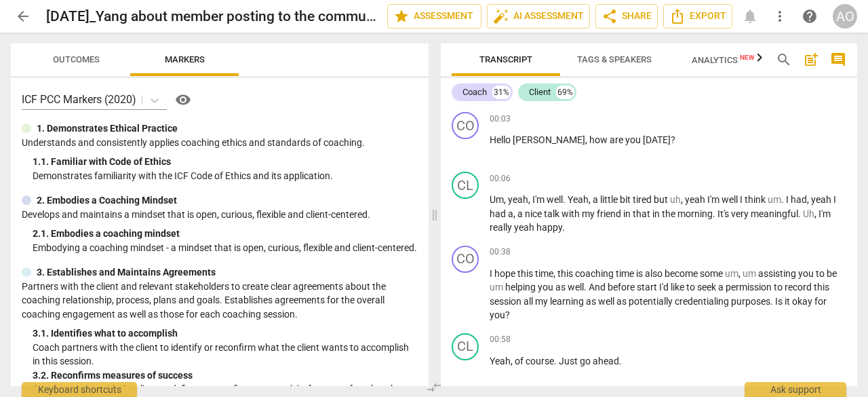 This screenshot has height=397, width=868. What do you see at coordinates (542, 301) in the screenshot?
I see `span: my` at bounding box center [542, 301].